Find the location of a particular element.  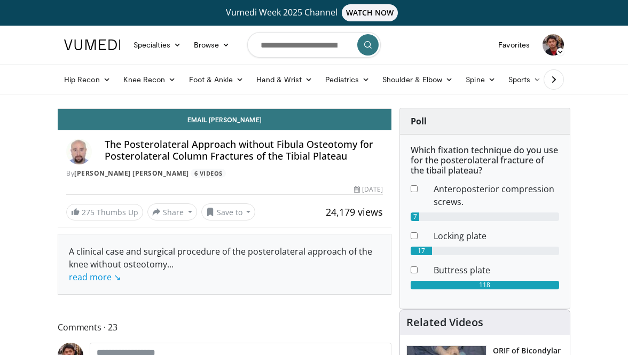

span: Comments 23 is located at coordinates (224, 327).